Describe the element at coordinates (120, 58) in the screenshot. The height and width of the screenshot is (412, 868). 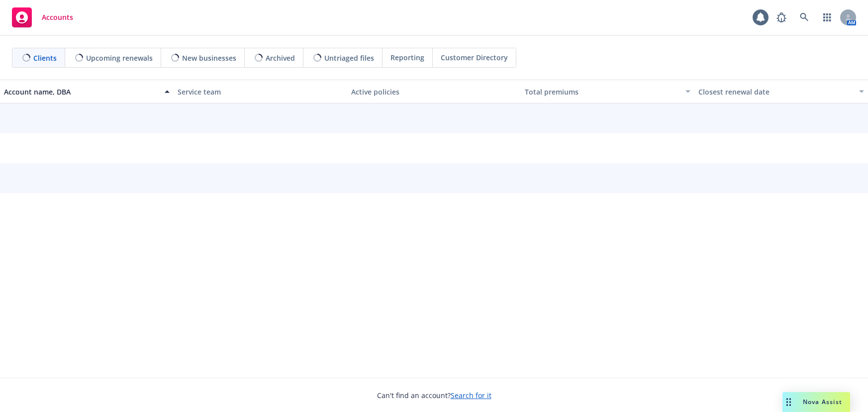
I see `span: Upcoming renewals` at that location.